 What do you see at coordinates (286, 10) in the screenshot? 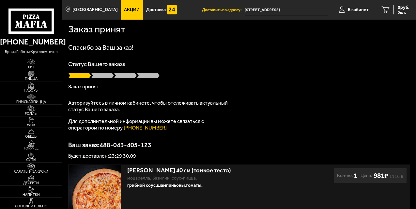
I see `span: Санкт-Петербург, Россия, Ланское шоссе, 14А` at bounding box center [286, 10].